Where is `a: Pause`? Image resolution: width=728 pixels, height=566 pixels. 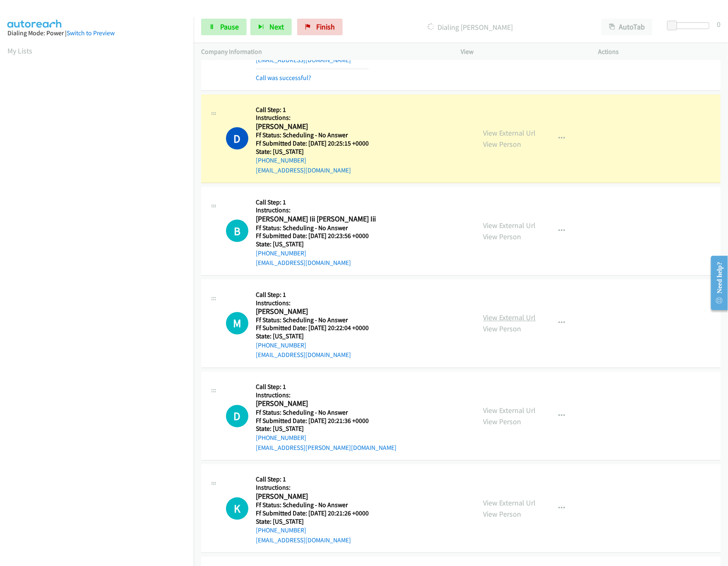 a: Pause is located at coordinates (224, 27).